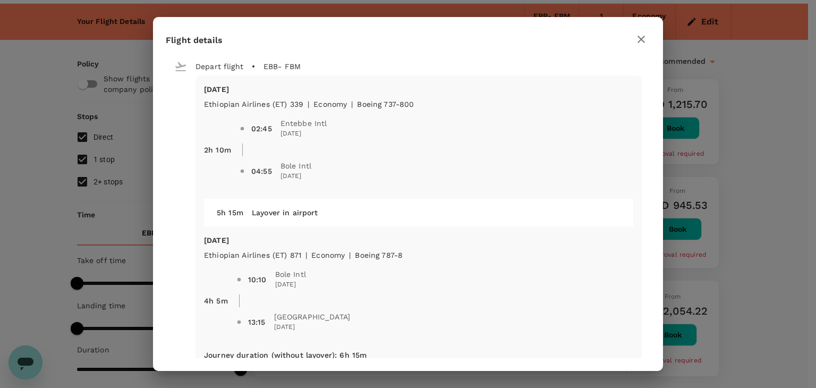 This screenshot has height=388, width=816. What do you see at coordinates (282, 66) in the screenshot?
I see `p: EBB - FBM` at bounding box center [282, 66].